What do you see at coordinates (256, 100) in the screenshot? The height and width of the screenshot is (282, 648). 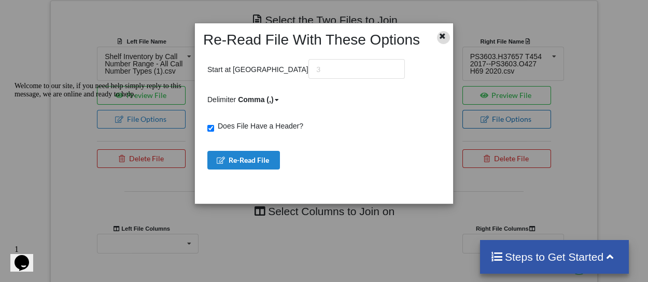 I see `div: Comma (,)` at bounding box center [256, 100].